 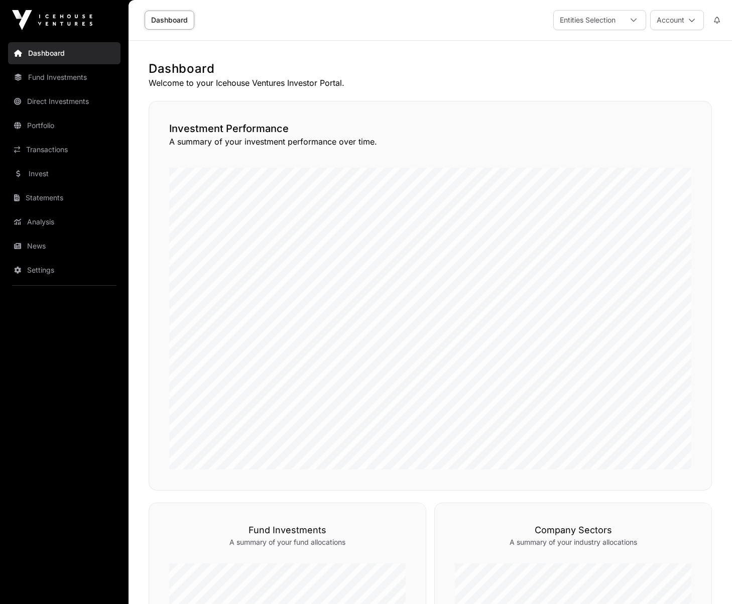 What do you see at coordinates (430, 69) in the screenshot?
I see `h1: Dashboard` at bounding box center [430, 69].